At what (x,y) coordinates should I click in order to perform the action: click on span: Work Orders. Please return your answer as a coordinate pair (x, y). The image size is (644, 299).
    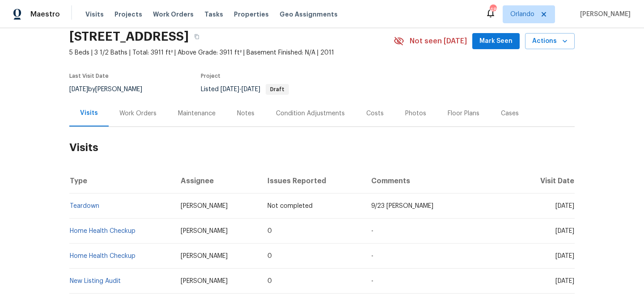
    Looking at the image, I should click on (173, 14).